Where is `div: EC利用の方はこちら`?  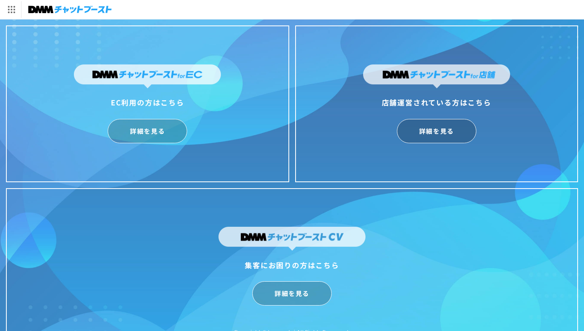 div: EC利用の方はこちら is located at coordinates (147, 102).